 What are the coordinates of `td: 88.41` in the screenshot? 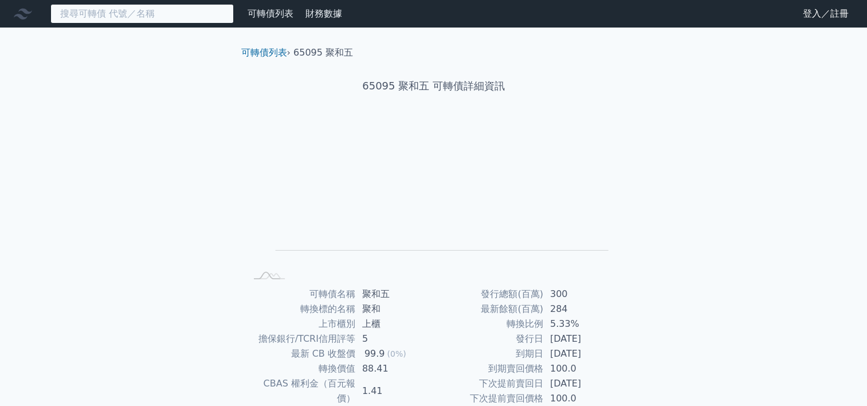 It's located at (394, 368).